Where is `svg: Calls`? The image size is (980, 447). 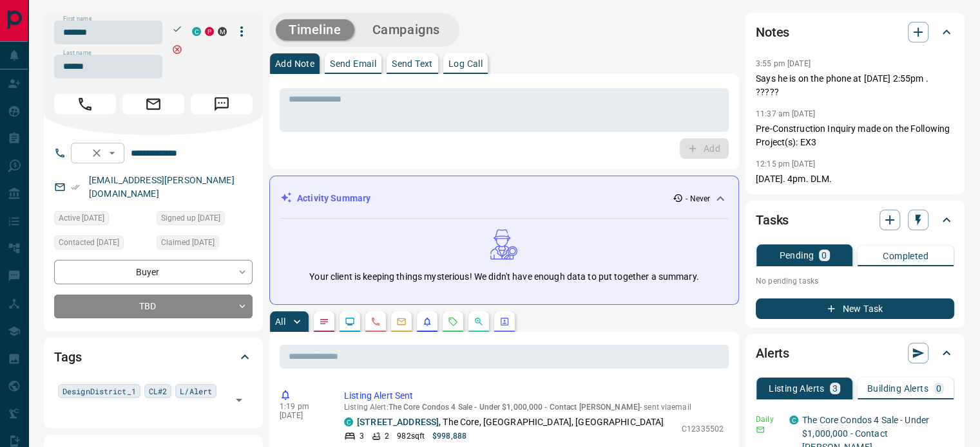 svg: Calls is located at coordinates (376, 322).